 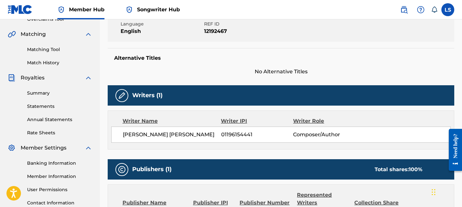 What do you see at coordinates (404, 10) in the screenshot?
I see `img: search` at bounding box center [404, 10].